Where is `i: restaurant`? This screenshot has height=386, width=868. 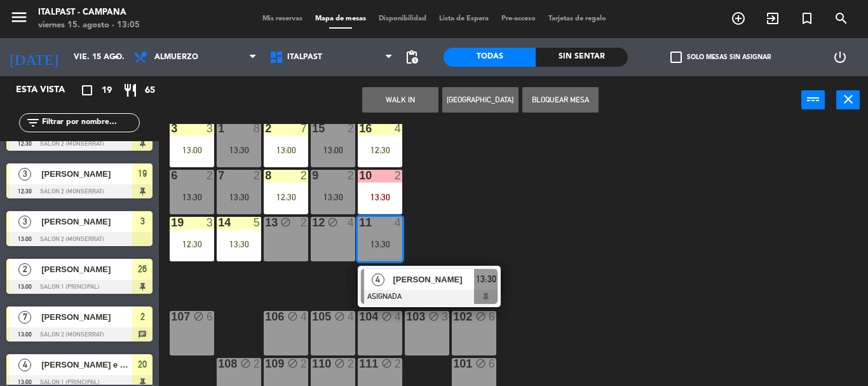 i: restaurant is located at coordinates (130, 90).